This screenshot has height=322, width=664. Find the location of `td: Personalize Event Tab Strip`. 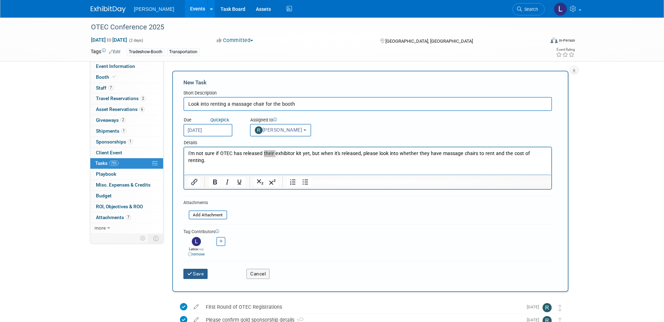

td: Personalize Event Tab Strip is located at coordinates (143, 238).